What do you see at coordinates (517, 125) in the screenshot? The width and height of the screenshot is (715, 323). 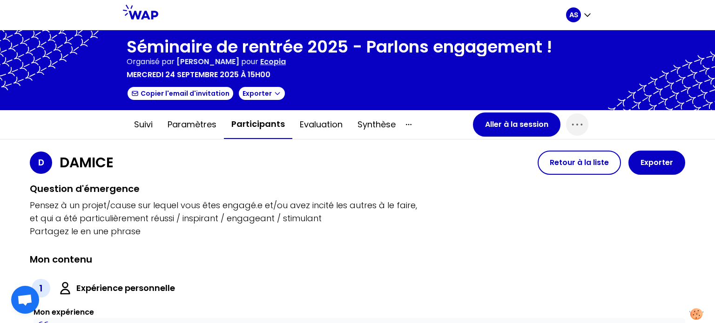 I see `button: Aller à la session` at bounding box center [517, 125].